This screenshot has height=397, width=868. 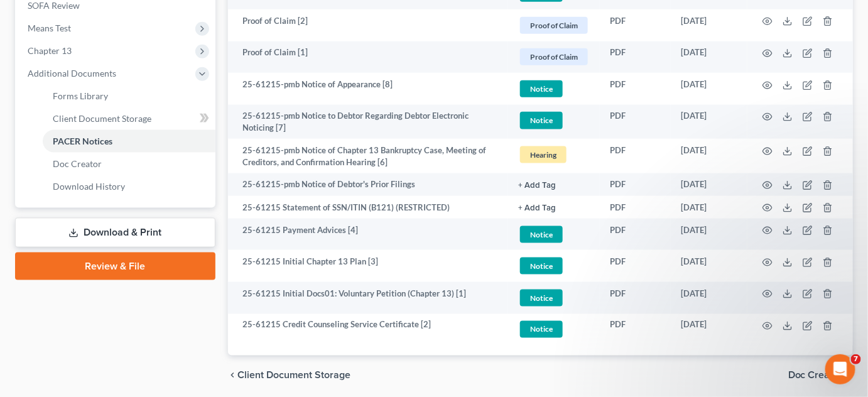 What do you see at coordinates (368, 57) in the screenshot?
I see `td: Proof of Claim [1]` at bounding box center [368, 57].